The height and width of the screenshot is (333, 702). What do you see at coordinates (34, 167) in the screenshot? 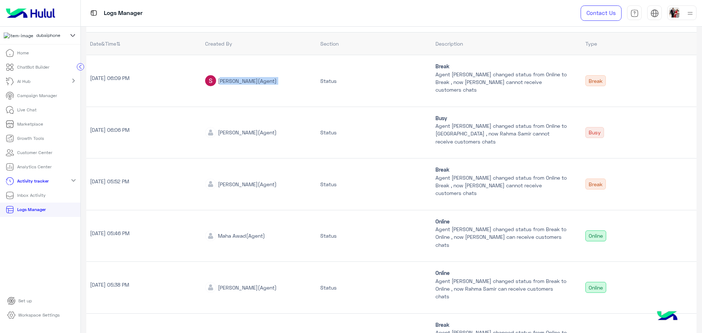
I see `p: Analytics Center` at bounding box center [34, 167].